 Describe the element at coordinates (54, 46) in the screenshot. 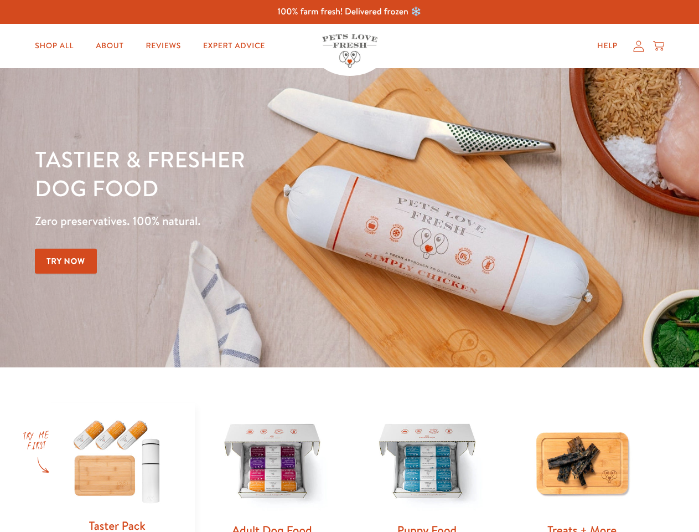

I see `a: Shop All` at that location.